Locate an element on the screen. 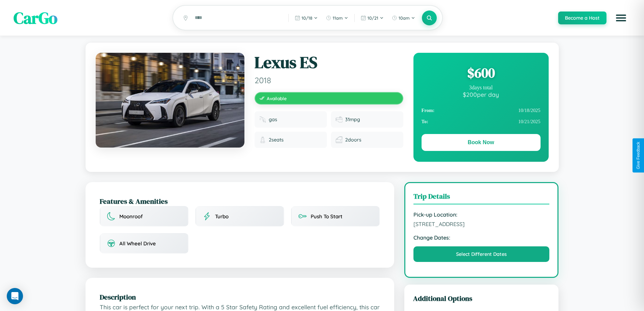 The height and width of the screenshot is (311, 644). h3: Trip Details is located at coordinates (481, 198).